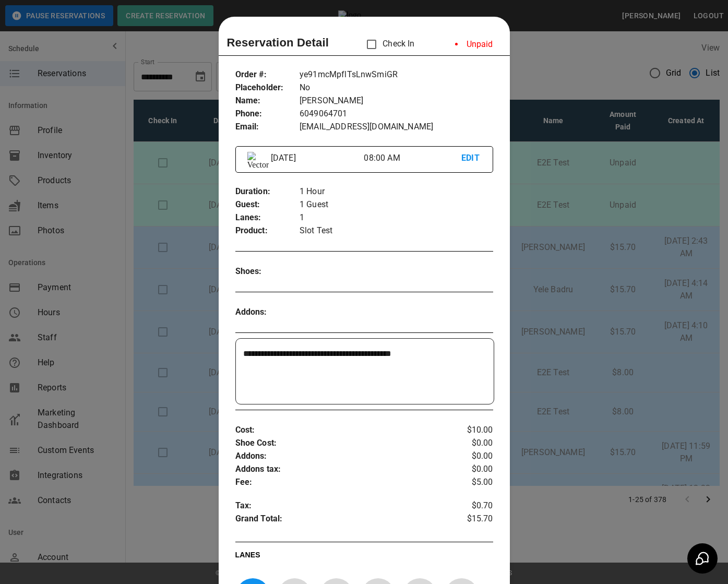 This screenshot has width=728, height=584. I want to click on p: Product :, so click(268, 231).